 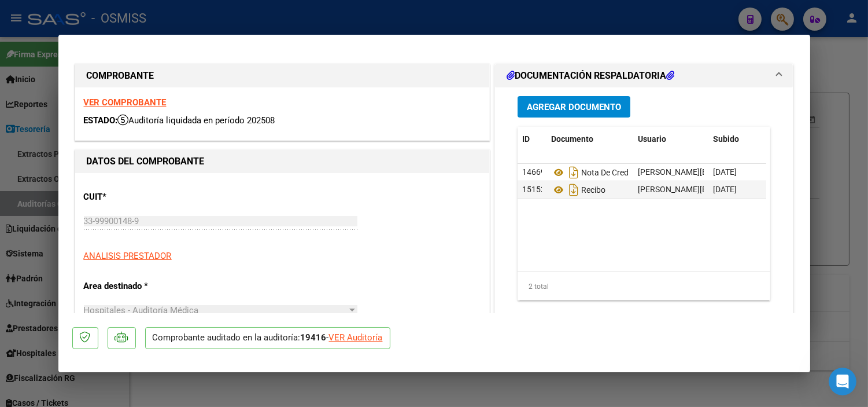 What do you see at coordinates (197, 120) in the screenshot?
I see `span: Auditoría liquidada en período 202508` at bounding box center [197, 120].